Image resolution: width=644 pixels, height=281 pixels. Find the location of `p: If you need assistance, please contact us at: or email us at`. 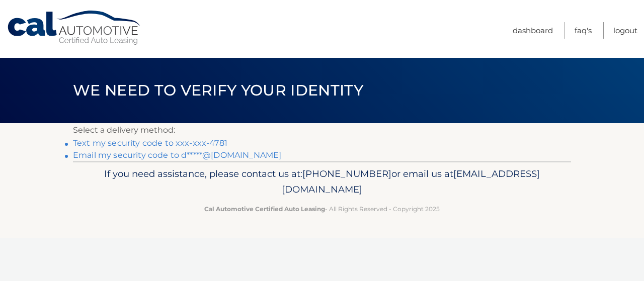

p: If you need assistance, please contact us at: or email us at is located at coordinates (322, 182).